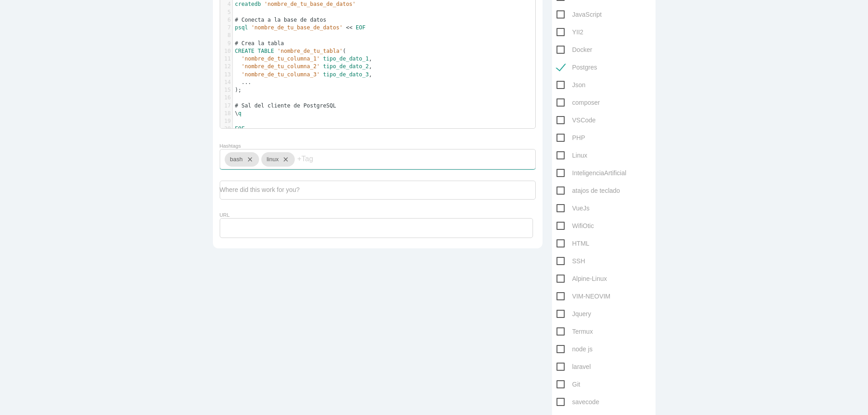 The width and height of the screenshot is (868, 415). Describe the element at coordinates (226, 13) in the screenshot. I see `div: 5` at that location.